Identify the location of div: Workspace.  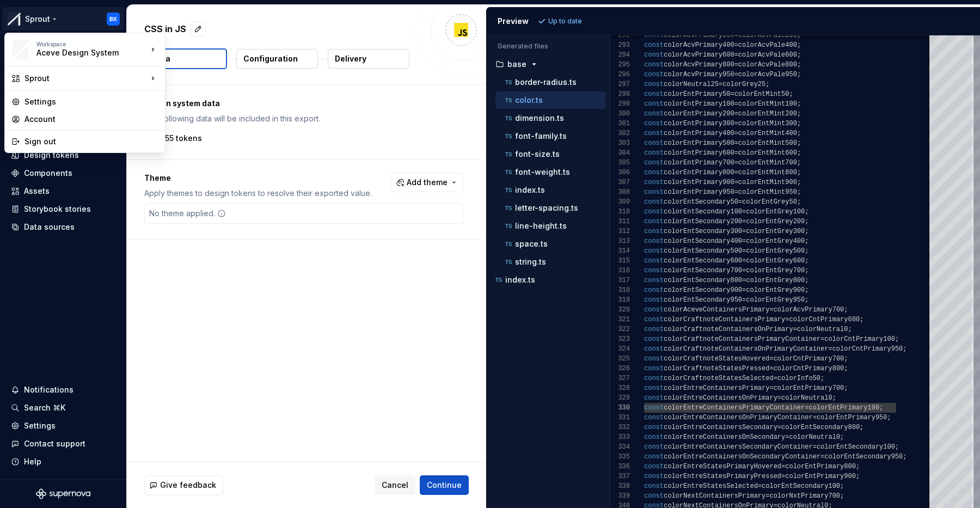
(92, 44).